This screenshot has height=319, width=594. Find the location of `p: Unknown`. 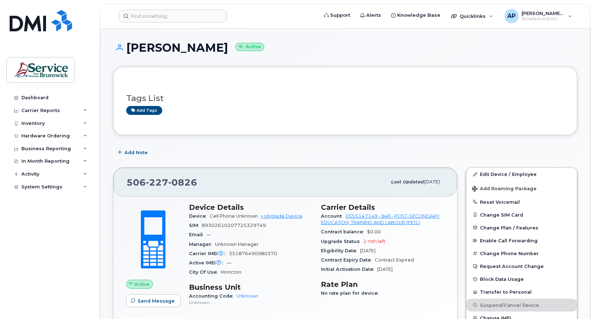

p: Unknown is located at coordinates (251, 302).